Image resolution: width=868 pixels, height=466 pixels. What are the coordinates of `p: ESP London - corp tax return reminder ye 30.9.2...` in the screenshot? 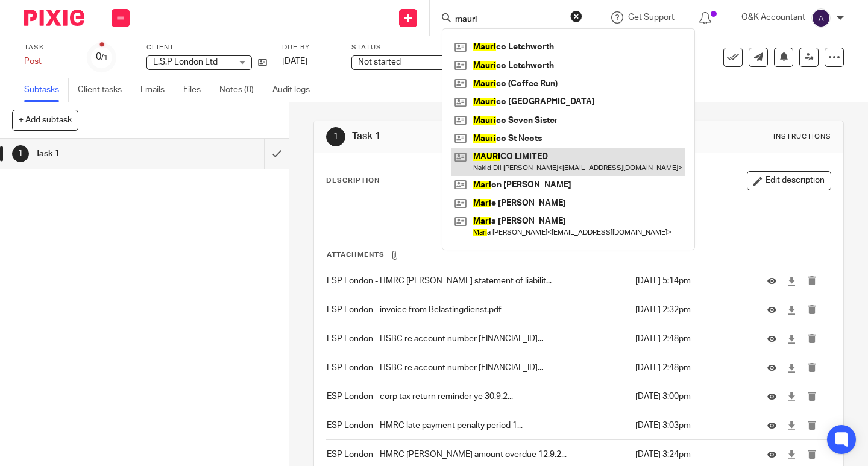 It's located at (477, 396).